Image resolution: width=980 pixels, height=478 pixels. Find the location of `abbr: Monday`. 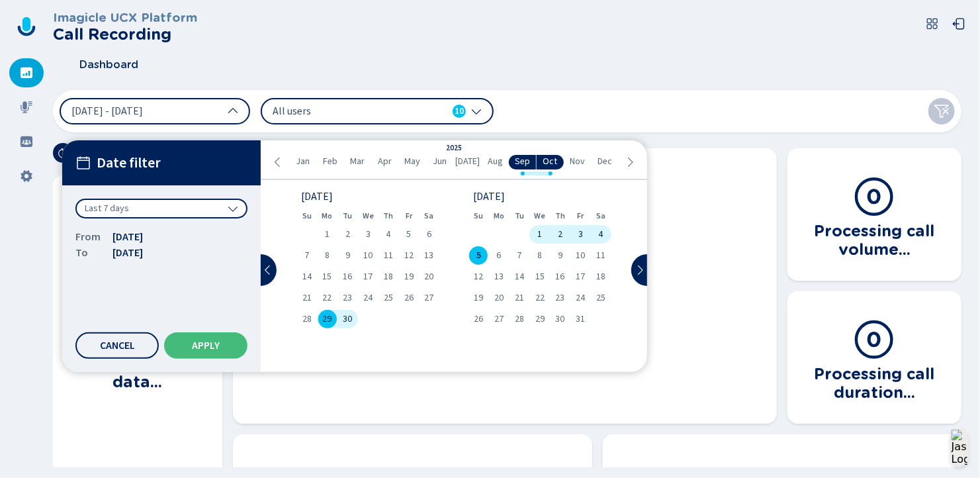

abbr: Monday is located at coordinates (499, 216).